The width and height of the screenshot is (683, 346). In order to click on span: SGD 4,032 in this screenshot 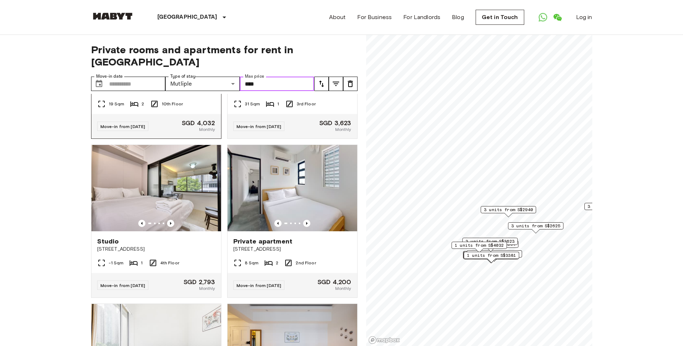, I will do `click(198, 123)`.